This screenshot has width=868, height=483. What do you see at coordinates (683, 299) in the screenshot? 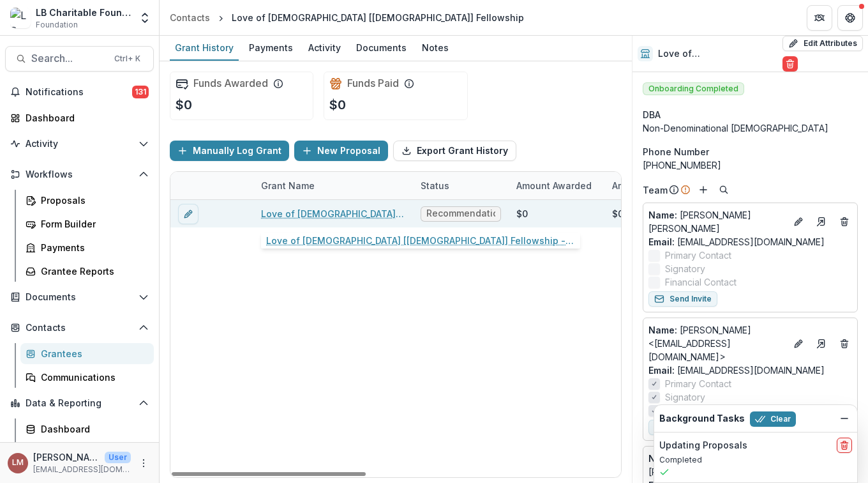
I see `button: Send Invite` at bounding box center [683, 299].